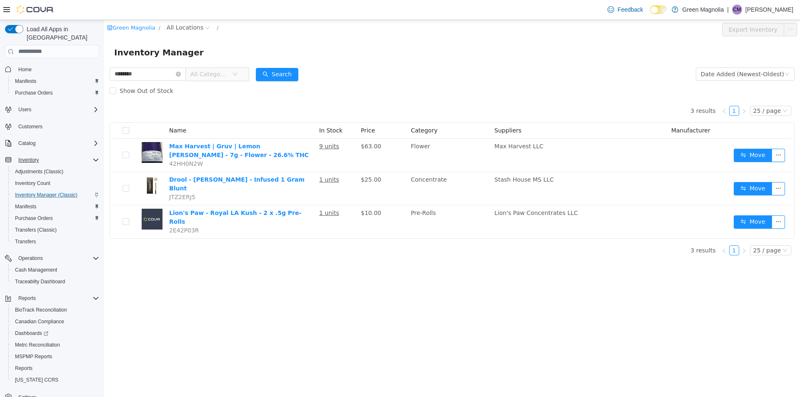 This screenshot has width=800, height=397. What do you see at coordinates (39, 172) in the screenshot?
I see `span: Adjustments (Classic)` at bounding box center [39, 172].